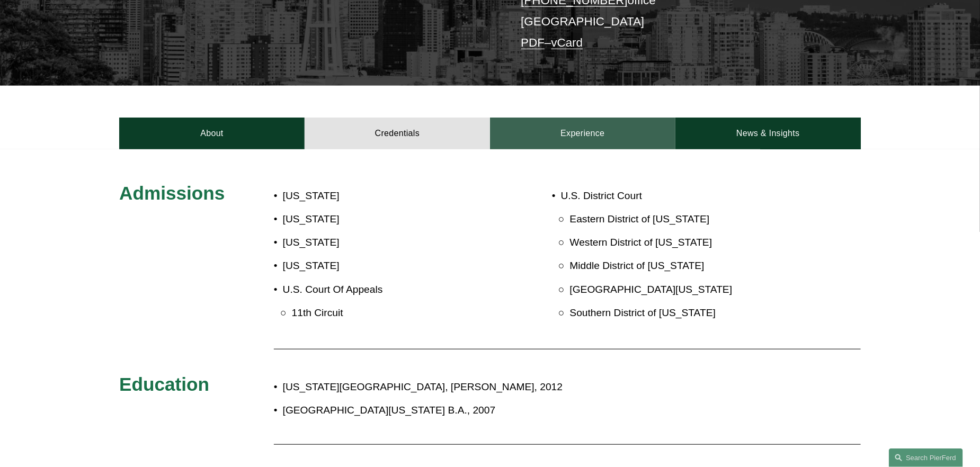 Image resolution: width=980 pixels, height=467 pixels. What do you see at coordinates (212, 134) in the screenshot?
I see `a: About` at bounding box center [212, 134].